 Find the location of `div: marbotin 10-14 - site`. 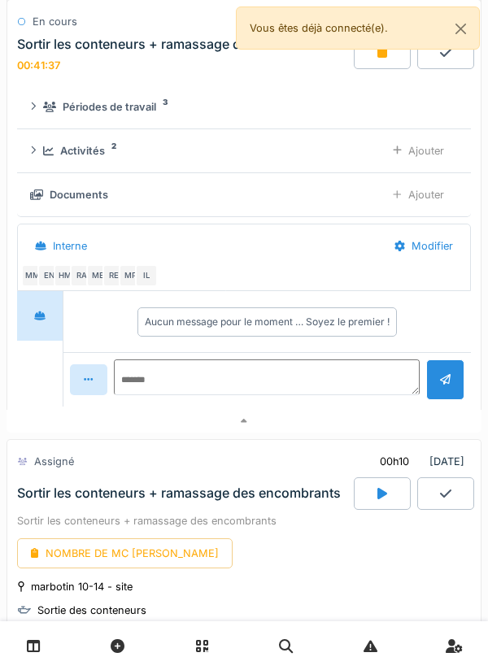

div: marbotin 10-14 - site is located at coordinates (81, 586).